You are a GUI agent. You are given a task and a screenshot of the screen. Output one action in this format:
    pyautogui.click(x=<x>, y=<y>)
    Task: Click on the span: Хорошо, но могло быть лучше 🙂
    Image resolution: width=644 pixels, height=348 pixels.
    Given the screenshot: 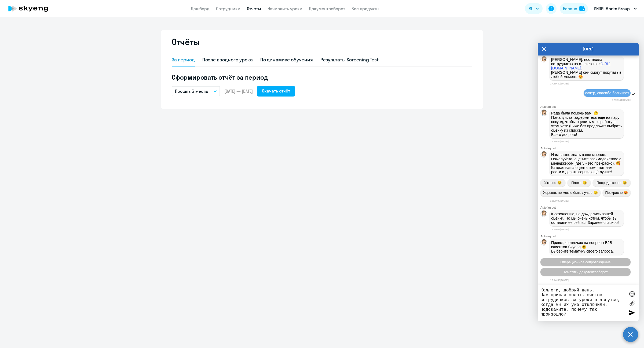 What is the action you would take?
    pyautogui.click(x=570, y=192)
    